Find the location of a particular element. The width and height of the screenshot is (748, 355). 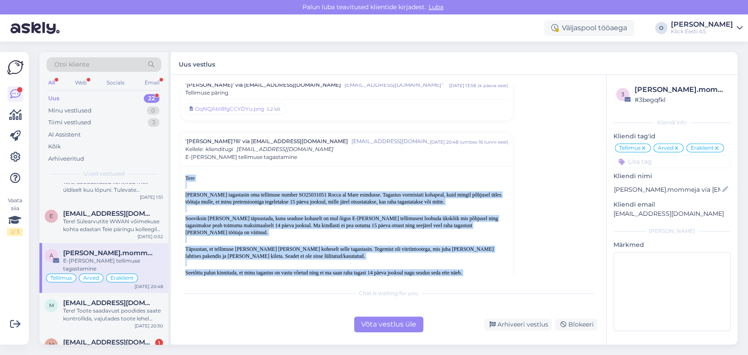

div: 5.2 kB is located at coordinates (273, 109).